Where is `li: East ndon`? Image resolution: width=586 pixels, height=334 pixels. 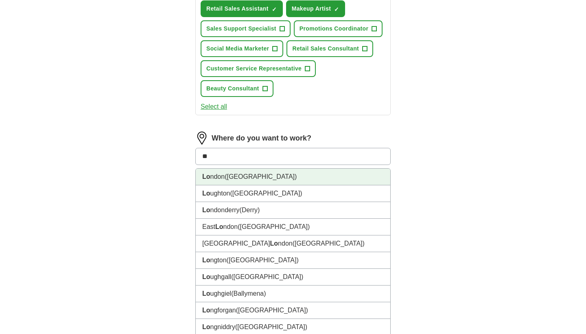 li: East ndon is located at coordinates (293, 227).